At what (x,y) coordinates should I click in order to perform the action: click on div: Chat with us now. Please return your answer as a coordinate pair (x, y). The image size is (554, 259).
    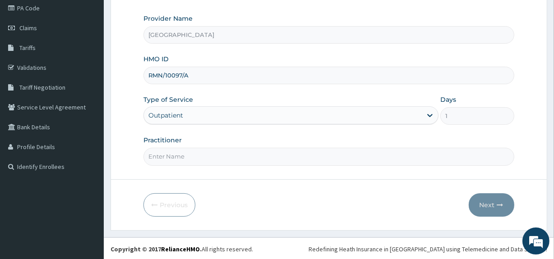
    Looking at the image, I should click on (99, 56).